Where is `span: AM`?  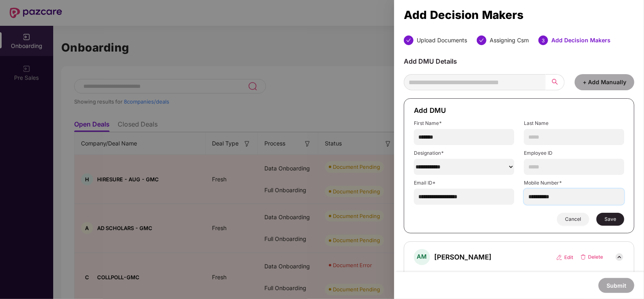 span: AM is located at coordinates (422, 256).